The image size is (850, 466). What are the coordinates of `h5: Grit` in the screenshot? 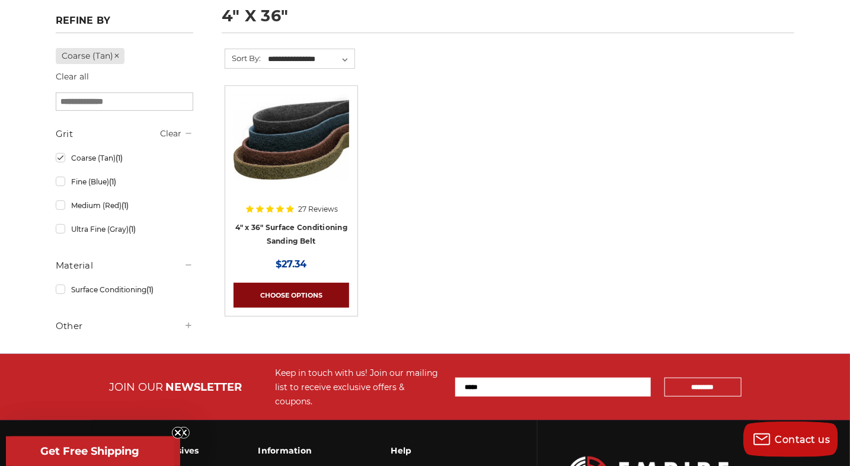 It's located at (124, 134).